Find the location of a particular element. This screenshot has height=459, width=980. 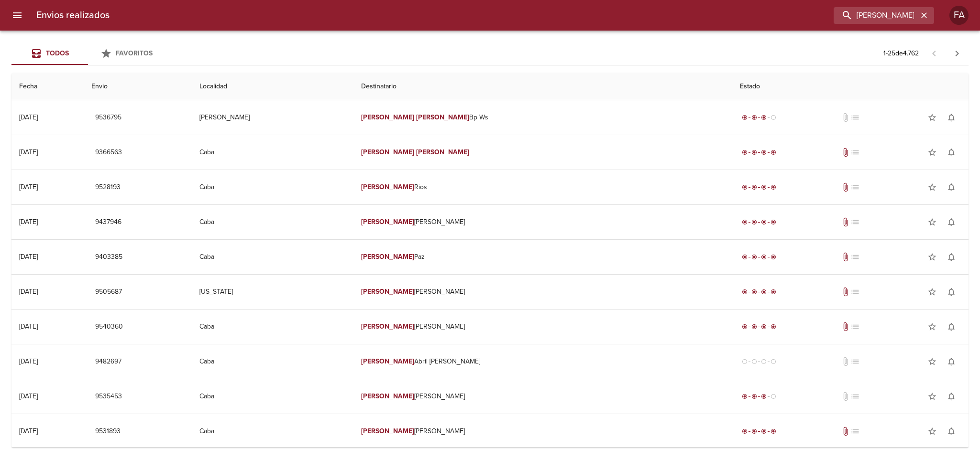

td: Rios is located at coordinates (543, 187).